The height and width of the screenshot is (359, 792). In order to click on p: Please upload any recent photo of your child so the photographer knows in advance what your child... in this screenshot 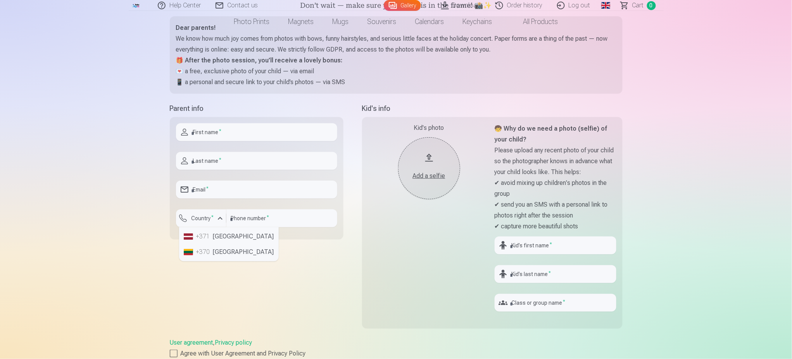, I will do `click(556, 161)`.